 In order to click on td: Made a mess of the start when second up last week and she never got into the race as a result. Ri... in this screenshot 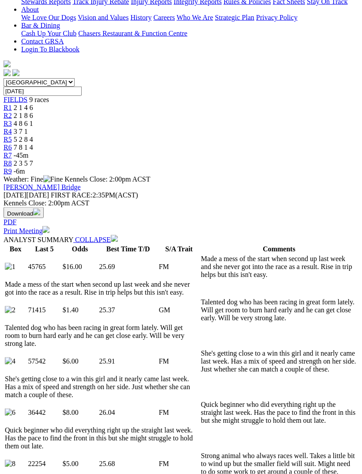, I will do `click(102, 289)`.